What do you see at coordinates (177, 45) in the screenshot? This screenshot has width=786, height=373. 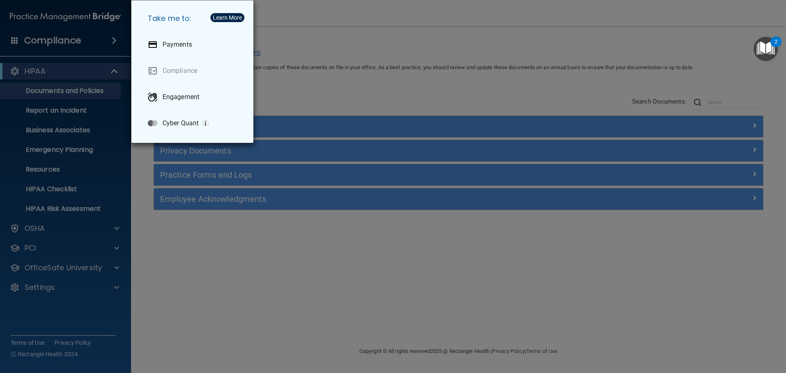 I see `p: Payments` at bounding box center [177, 45].